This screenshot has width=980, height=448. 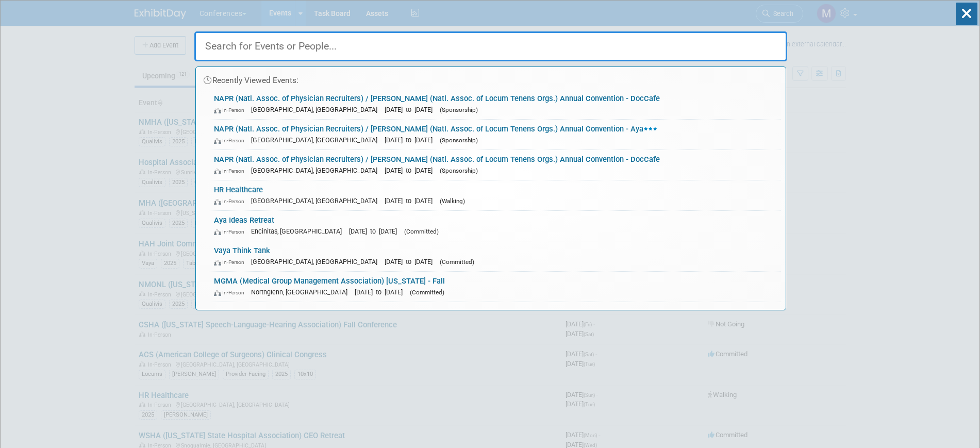 I want to click on span: (Walking), so click(x=452, y=201).